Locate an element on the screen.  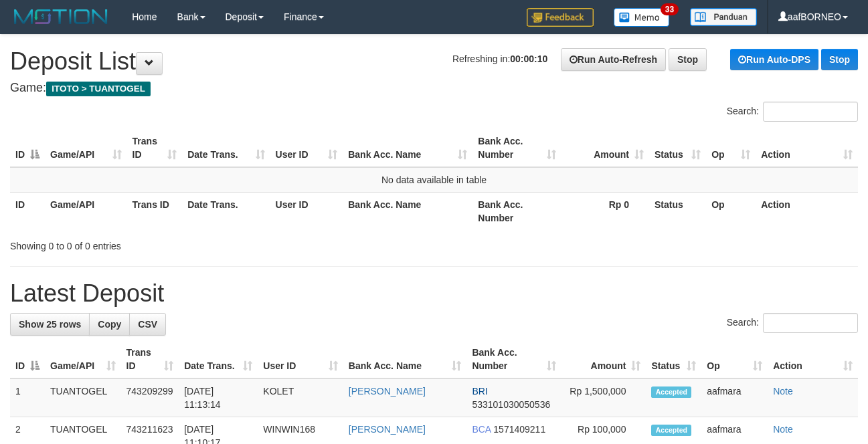
th: User ID is located at coordinates (306, 211).